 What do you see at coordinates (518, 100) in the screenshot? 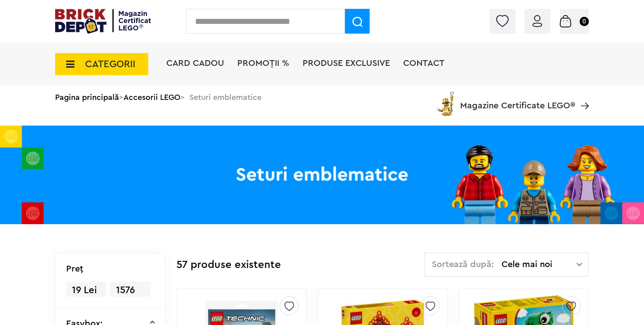
I see `span: Magazine Certificate LEGO®` at bounding box center [518, 100].